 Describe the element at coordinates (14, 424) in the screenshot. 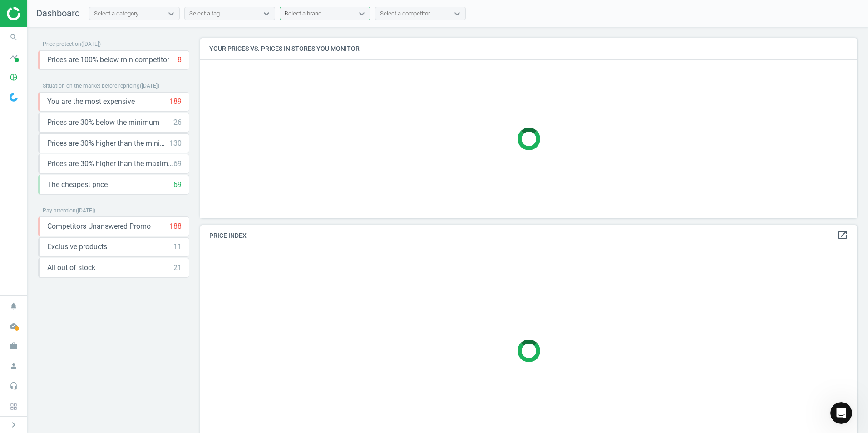

I see `button: chevron_right` at that location.